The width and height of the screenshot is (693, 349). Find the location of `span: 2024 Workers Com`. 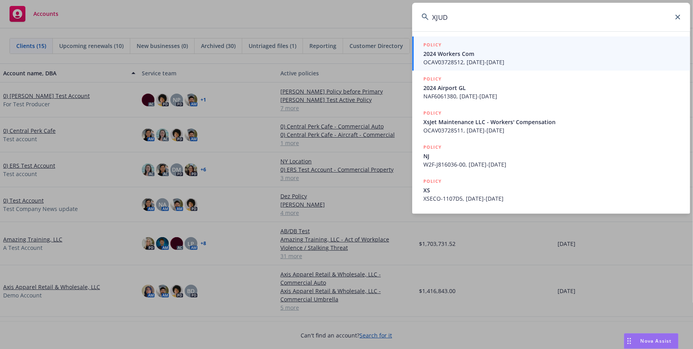

span: 2024 Workers Com is located at coordinates (552, 54).